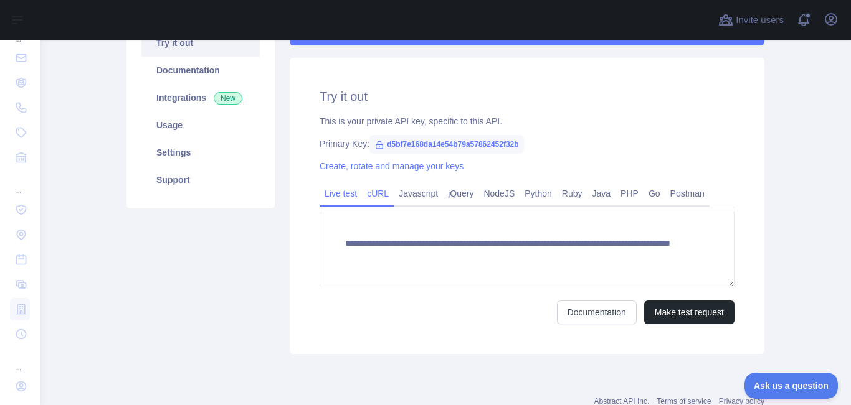 This screenshot has height=405, width=851. Describe the element at coordinates (527, 97) in the screenshot. I see `h2: Try it out` at that location.